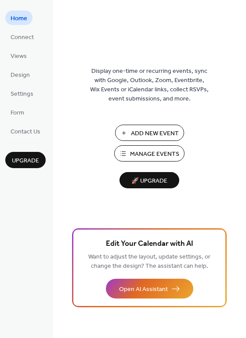 The image size is (246, 338). What do you see at coordinates (154, 154) in the screenshot?
I see `span: Manage Events` at bounding box center [154, 154].